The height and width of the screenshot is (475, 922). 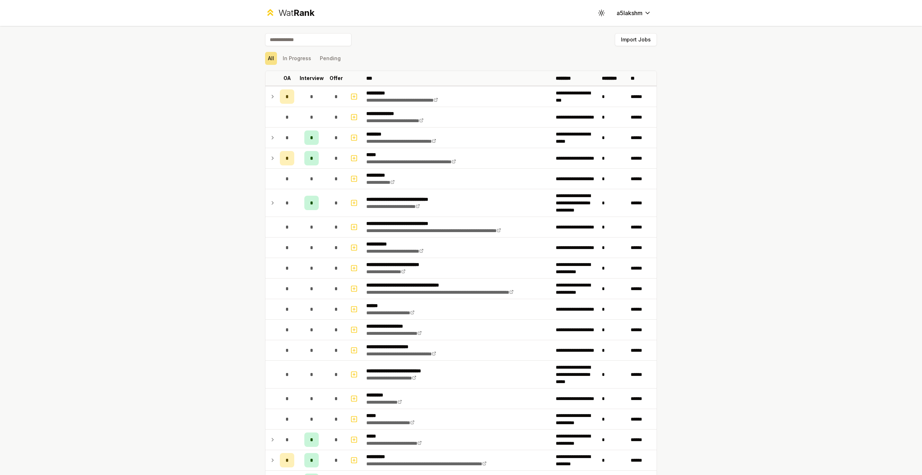 What do you see at coordinates (311, 78) in the screenshot?
I see `p: Interview` at bounding box center [311, 78].